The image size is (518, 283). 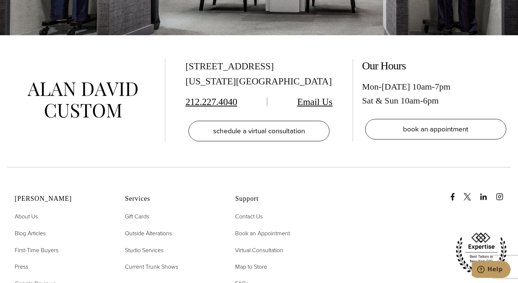 I want to click on a: linkedin, so click(x=487, y=193).